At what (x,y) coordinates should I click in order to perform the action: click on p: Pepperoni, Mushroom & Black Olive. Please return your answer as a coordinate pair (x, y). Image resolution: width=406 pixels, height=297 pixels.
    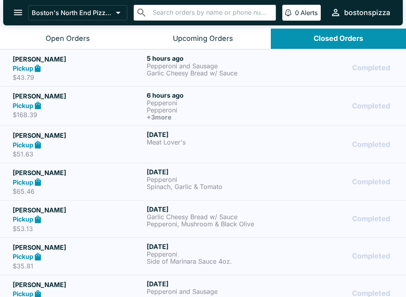
    Looking at the image, I should click on (212, 224).